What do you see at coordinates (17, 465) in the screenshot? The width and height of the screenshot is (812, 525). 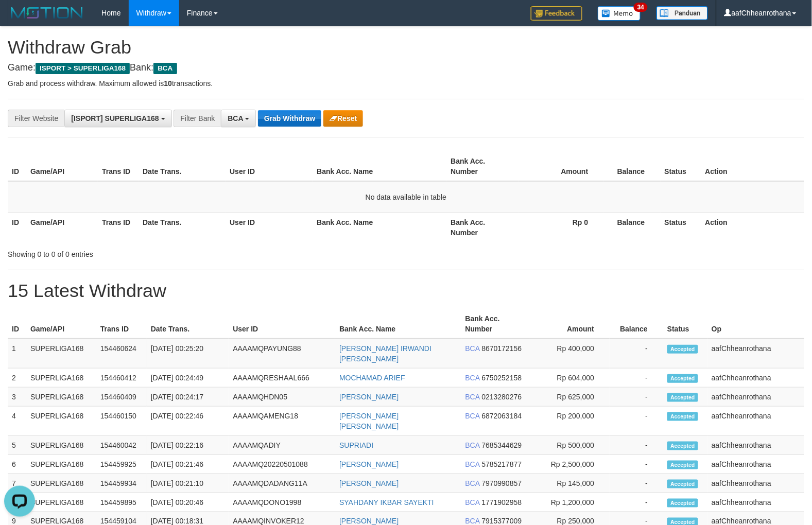 I see `td: 6` at bounding box center [17, 465].